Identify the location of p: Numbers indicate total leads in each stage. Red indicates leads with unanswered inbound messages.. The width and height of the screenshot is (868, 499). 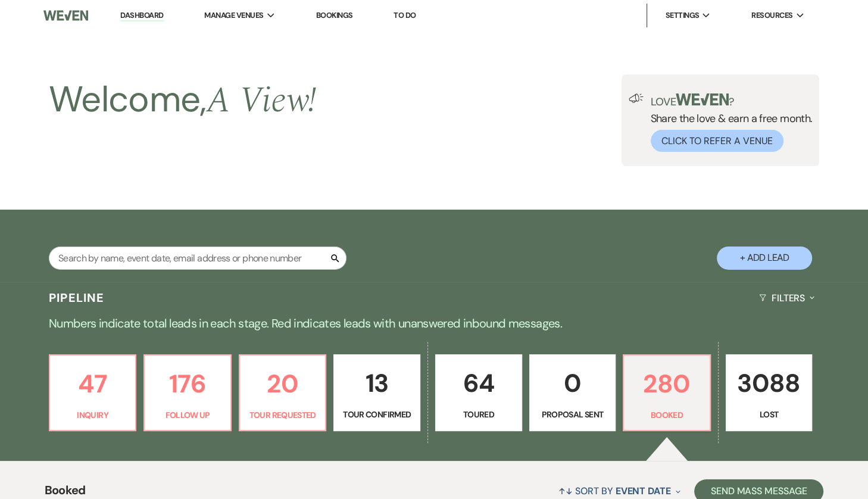
(434, 323).